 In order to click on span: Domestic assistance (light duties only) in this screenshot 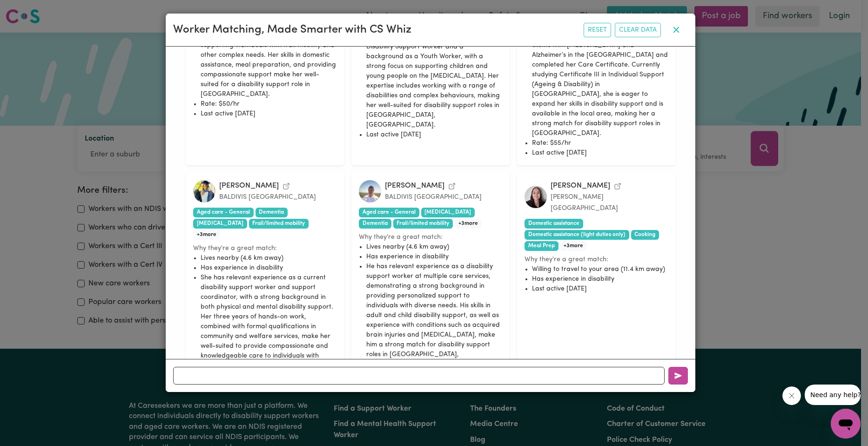, I will do `click(577, 235)`.